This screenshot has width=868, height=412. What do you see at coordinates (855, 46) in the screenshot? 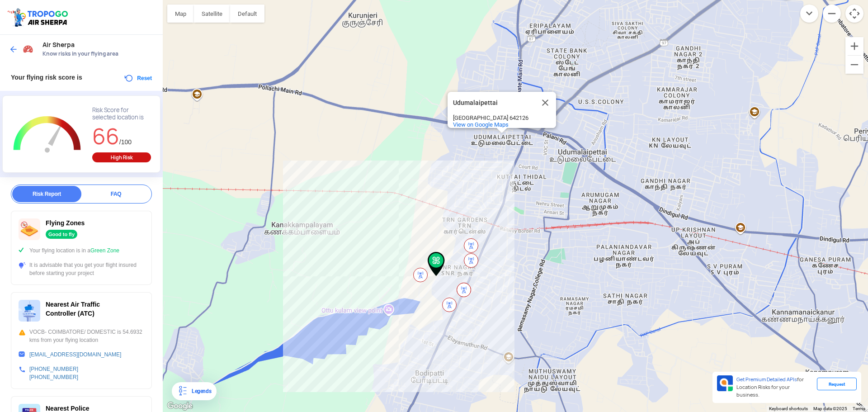
I see `button: Zoom in` at bounding box center [855, 46].